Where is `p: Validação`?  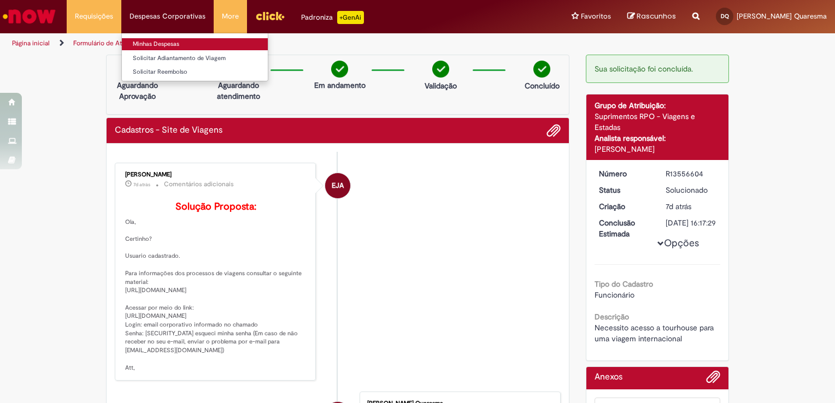 p: Validação is located at coordinates (441, 86).